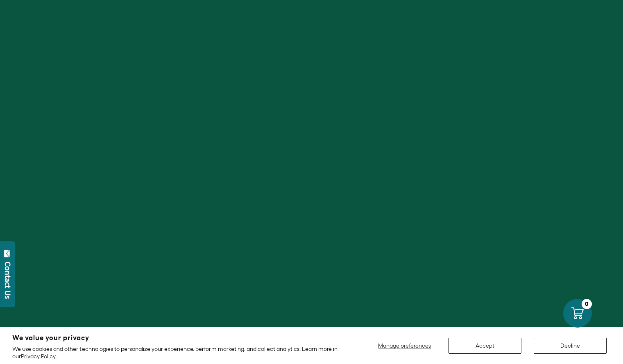 Image resolution: width=623 pixels, height=364 pixels. What do you see at coordinates (7, 281) in the screenshot?
I see `div: Contact Us` at bounding box center [7, 281].